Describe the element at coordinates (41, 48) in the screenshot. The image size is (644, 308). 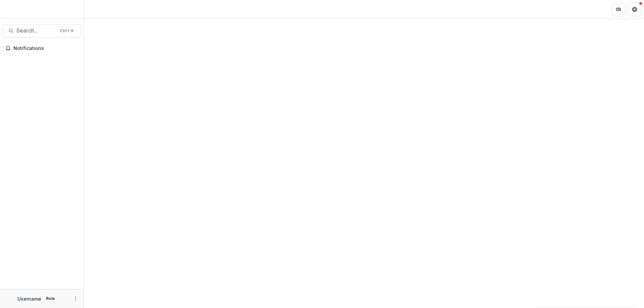
I see `button: Notifications` at that location.